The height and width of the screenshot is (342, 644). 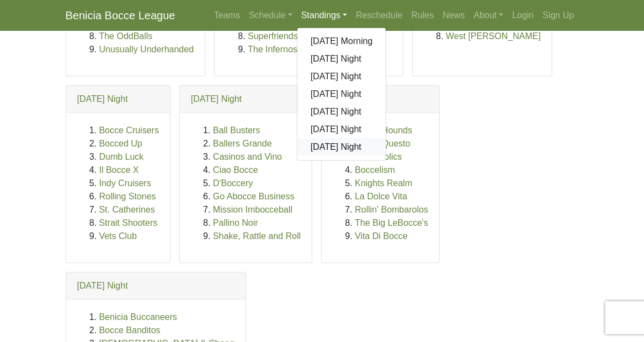 I want to click on a: Mission Imbocceball, so click(x=252, y=210).